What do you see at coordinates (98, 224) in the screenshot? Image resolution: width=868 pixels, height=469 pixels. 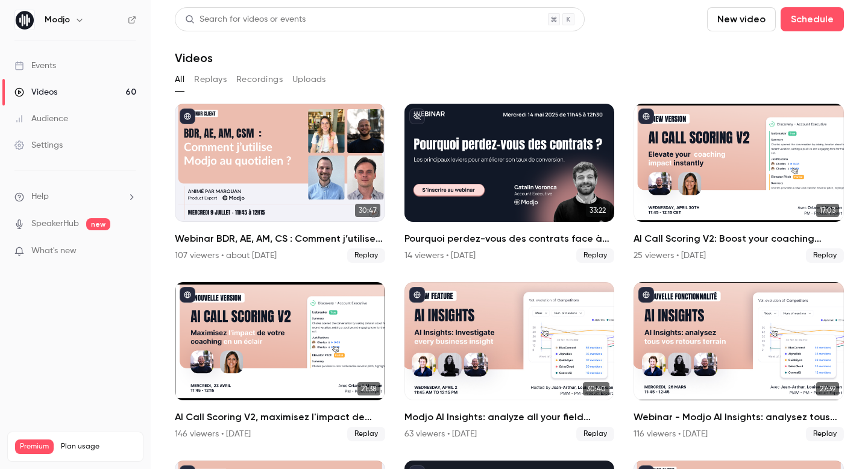 I see `span: new` at bounding box center [98, 224].